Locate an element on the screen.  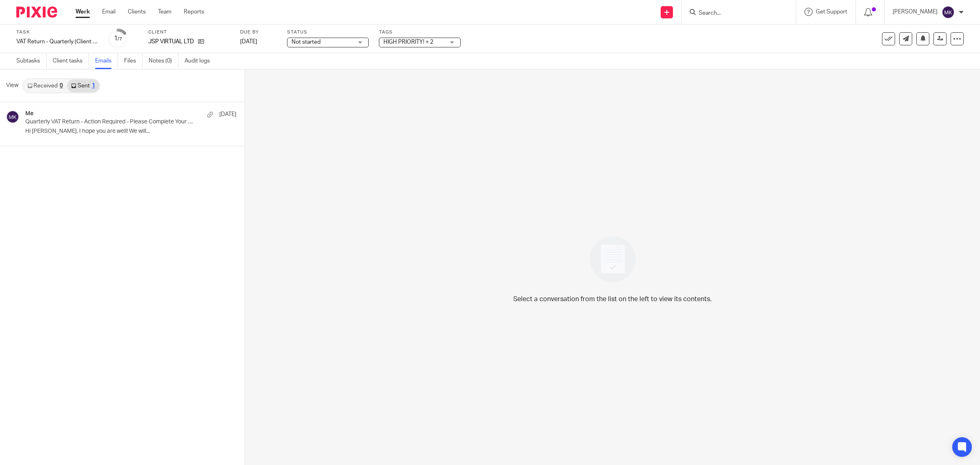
a: Work is located at coordinates (83, 12).